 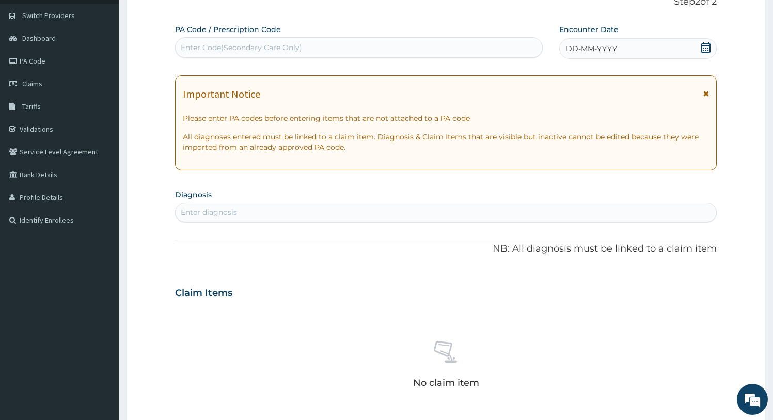 What do you see at coordinates (228, 29) in the screenshot?
I see `label: PA Code / Prescription Code` at bounding box center [228, 29].